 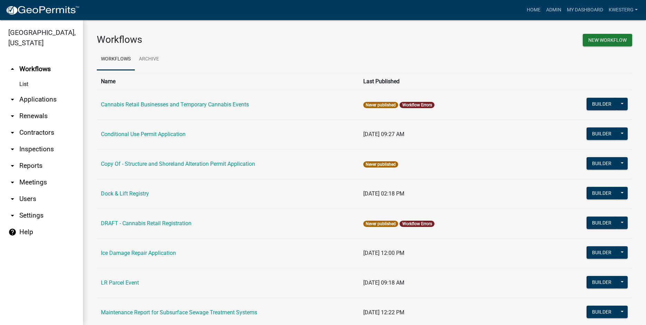 What do you see at coordinates (457, 81) in the screenshot?
I see `th: Last Published` at bounding box center [457, 81].